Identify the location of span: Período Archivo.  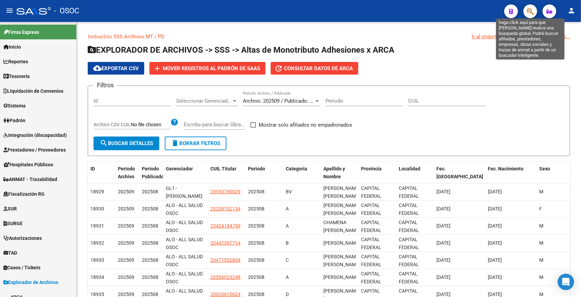
(126, 173).